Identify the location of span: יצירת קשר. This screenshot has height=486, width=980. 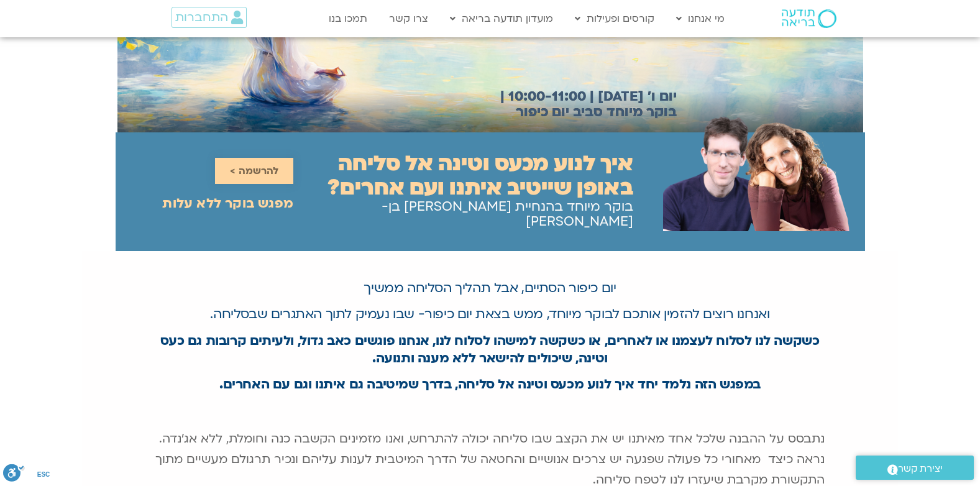
(920, 468).